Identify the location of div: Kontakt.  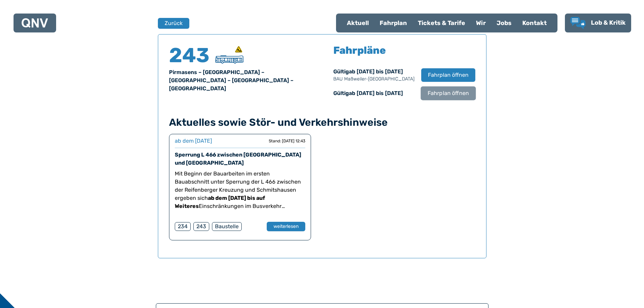
(534, 23).